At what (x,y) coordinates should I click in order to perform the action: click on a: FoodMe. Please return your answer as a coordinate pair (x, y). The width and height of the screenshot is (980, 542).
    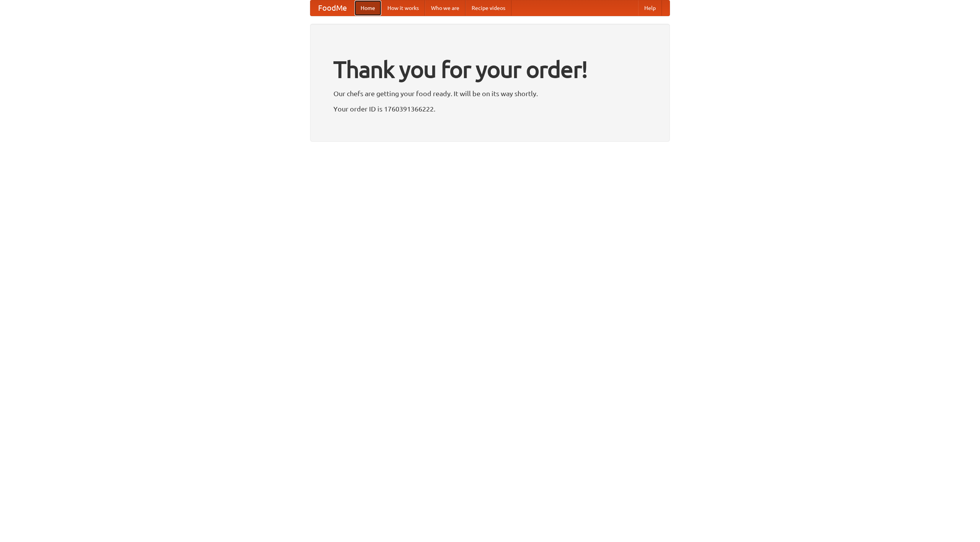
    Looking at the image, I should click on (332, 8).